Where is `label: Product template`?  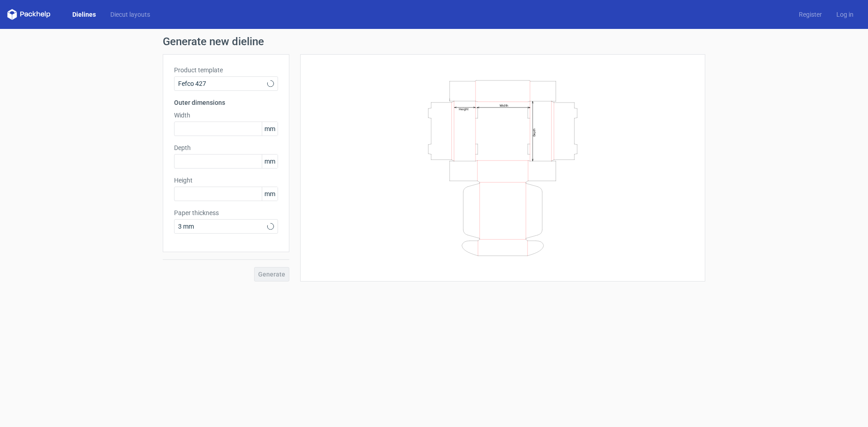
label: Product template is located at coordinates (226, 70).